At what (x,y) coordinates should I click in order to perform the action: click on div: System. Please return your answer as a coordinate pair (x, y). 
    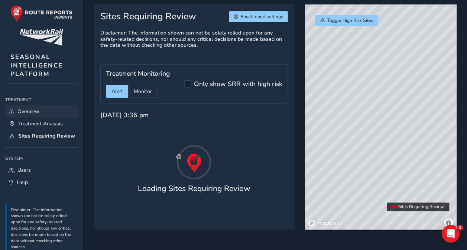
    Looking at the image, I should click on (41, 159).